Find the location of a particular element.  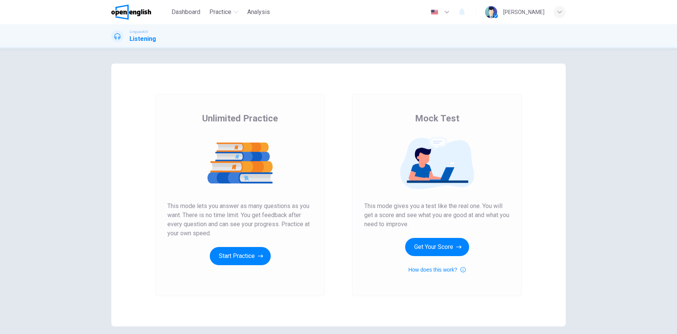

button: Analysis is located at coordinates (259, 12).